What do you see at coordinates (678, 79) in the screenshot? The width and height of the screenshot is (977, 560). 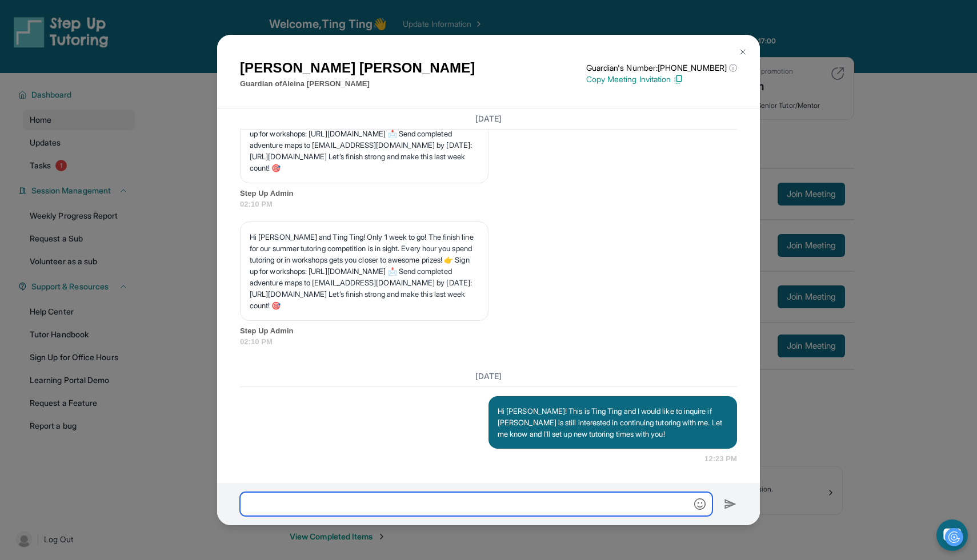 I see `img: Copy Icon` at bounding box center [678, 79].